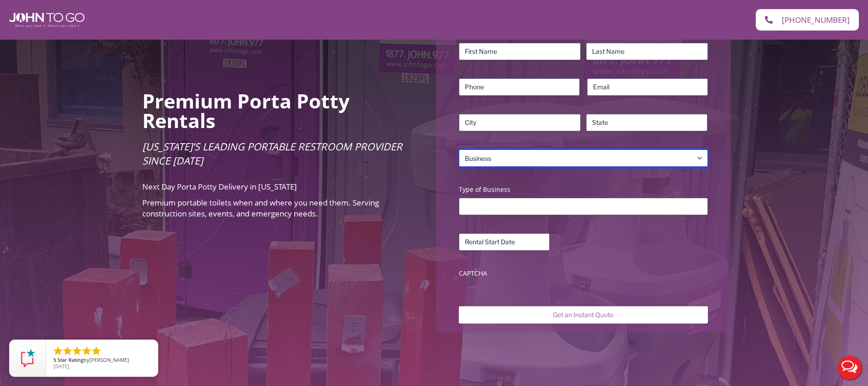 This screenshot has height=386, width=868. Describe the element at coordinates (47, 20) in the screenshot. I see `img: John To Go` at that location.